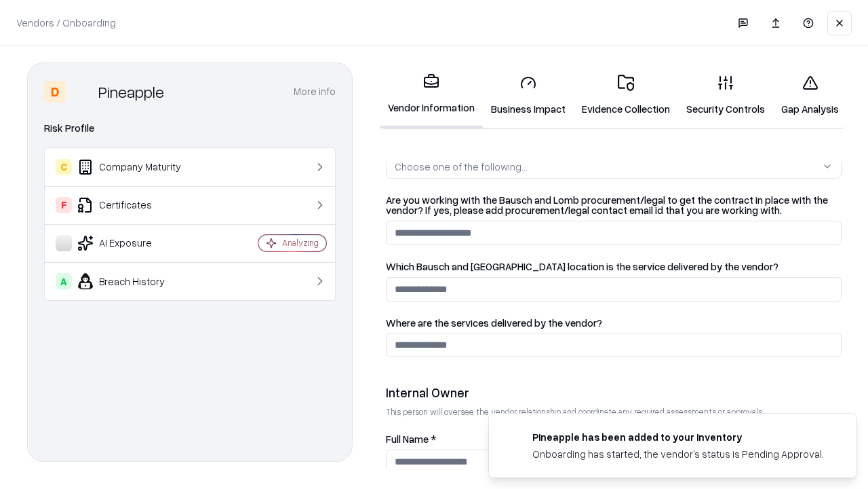  I want to click on div: Risk Profile, so click(190, 128).